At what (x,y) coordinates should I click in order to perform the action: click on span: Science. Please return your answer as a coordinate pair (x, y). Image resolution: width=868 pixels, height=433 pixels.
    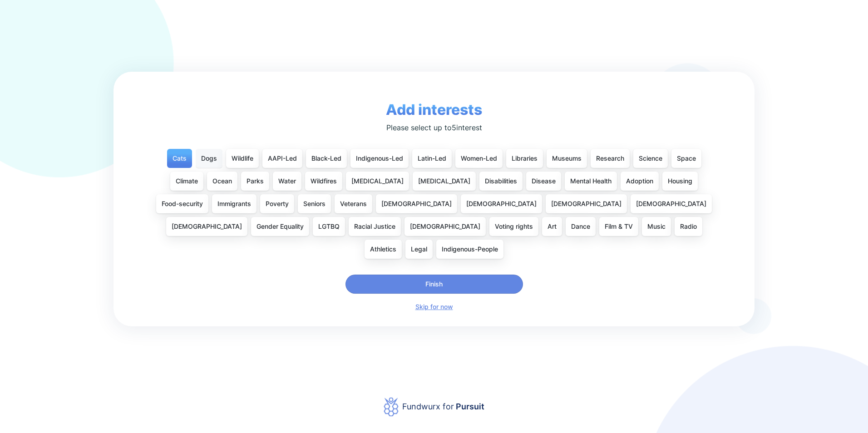
    Looking at the image, I should click on (650, 158).